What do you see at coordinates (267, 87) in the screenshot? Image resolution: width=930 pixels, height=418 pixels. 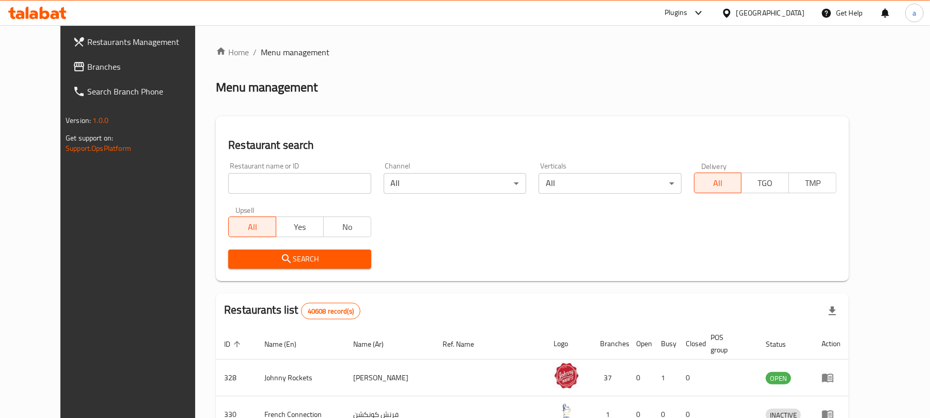 I see `h2: Menu management` at bounding box center [267, 87].